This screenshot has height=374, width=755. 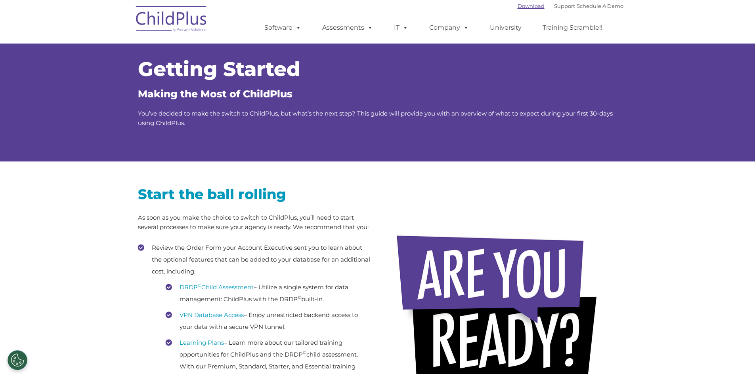 What do you see at coordinates (283, 28) in the screenshot?
I see `a: Software` at bounding box center [283, 28].